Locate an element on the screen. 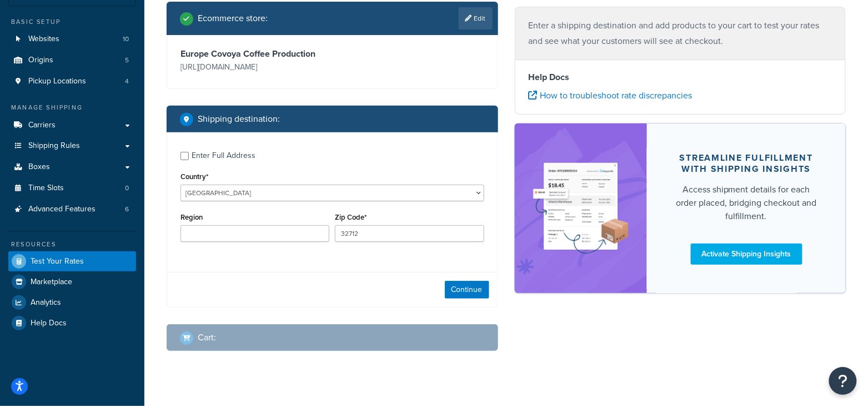  a: Advanced Features6 is located at coordinates (73, 209).